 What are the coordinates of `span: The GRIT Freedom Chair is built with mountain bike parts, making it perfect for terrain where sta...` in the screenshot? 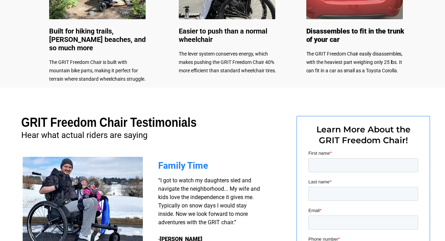 It's located at (97, 70).